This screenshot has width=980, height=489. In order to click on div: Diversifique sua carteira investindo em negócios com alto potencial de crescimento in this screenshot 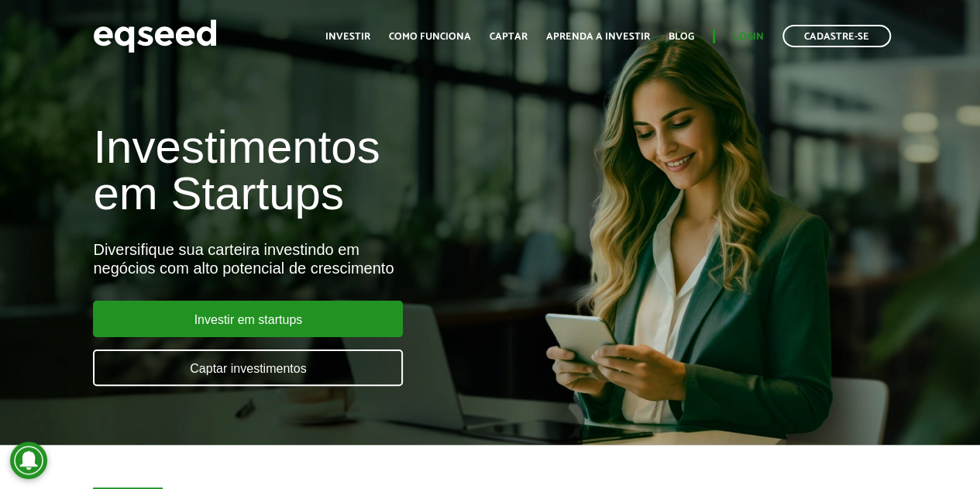, I will do `click(326, 259)`.